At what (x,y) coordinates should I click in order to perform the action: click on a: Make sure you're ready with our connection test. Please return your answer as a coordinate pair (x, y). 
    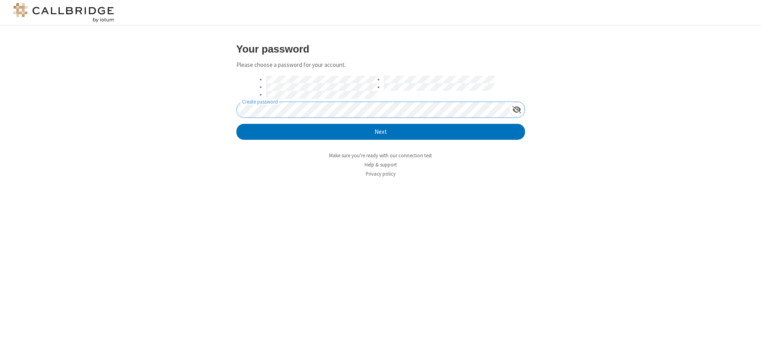
    Looking at the image, I should click on (381, 155).